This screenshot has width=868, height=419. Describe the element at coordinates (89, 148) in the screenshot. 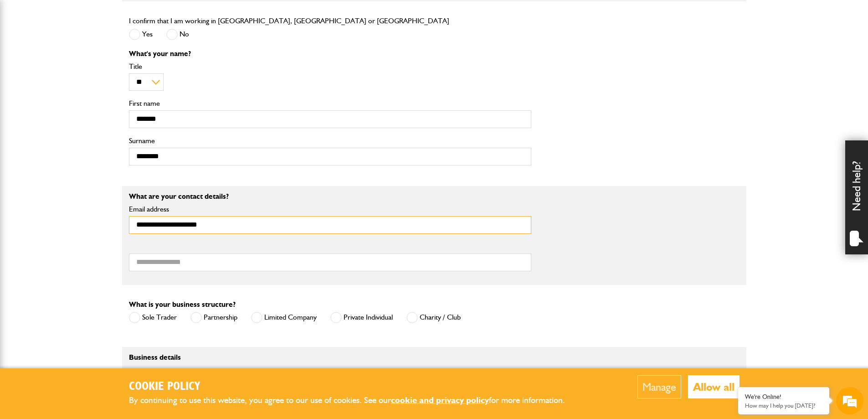

I see `input: Enter your phone number` at that location.